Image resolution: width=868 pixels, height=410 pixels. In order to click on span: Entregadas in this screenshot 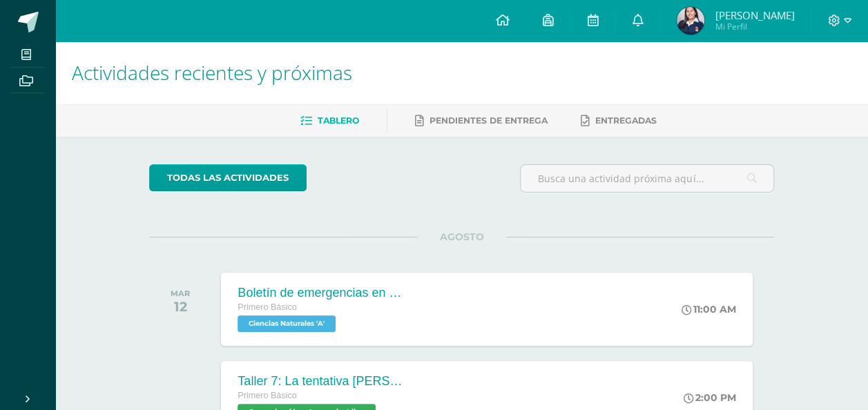, I will do `click(626, 120)`.